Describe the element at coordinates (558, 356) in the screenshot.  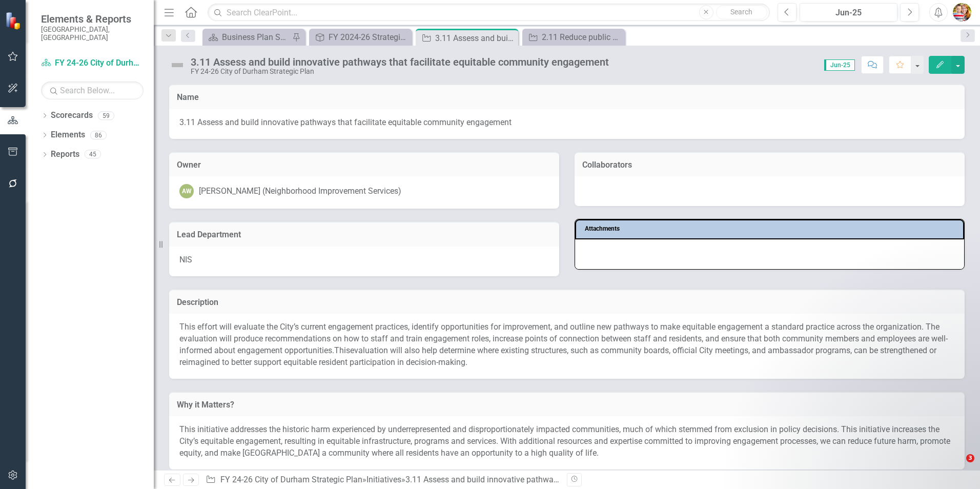
I see `span: elp determine where existing structures, such as community boards, official City meetings, and am...` at that location.